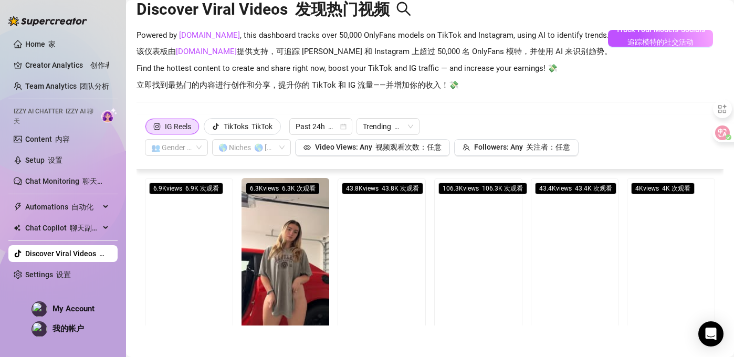  What do you see at coordinates (67, 65) in the screenshot?
I see `a: Creator Analytics 创作者分析` at bounding box center [67, 65].